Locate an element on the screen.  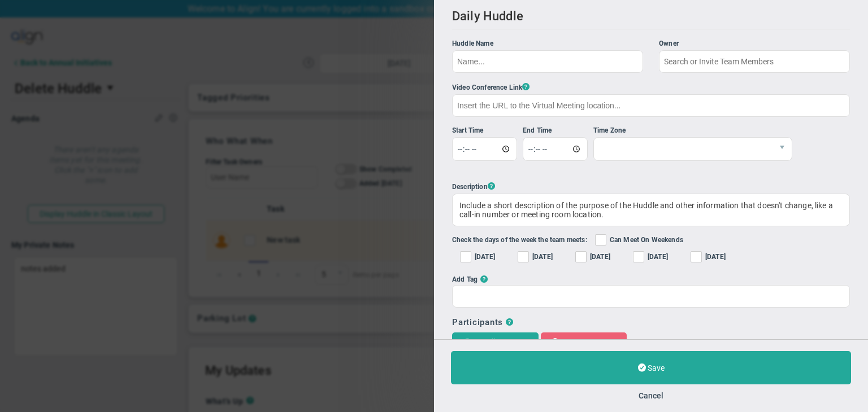
div: Participants is located at coordinates (478, 322).